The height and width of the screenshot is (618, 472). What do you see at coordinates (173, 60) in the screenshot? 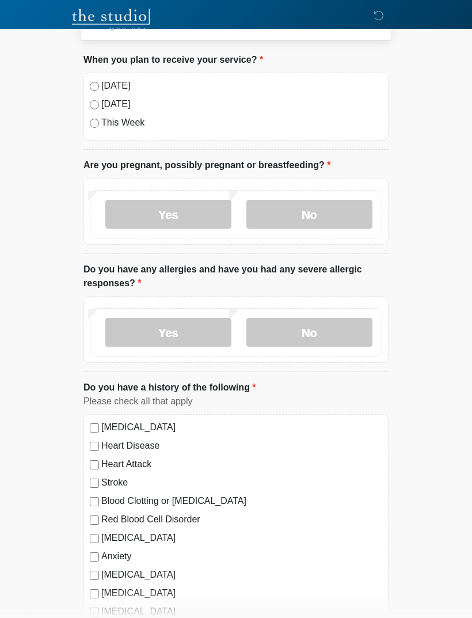
I see `label: When you plan to receive your service?` at bounding box center [173, 60].